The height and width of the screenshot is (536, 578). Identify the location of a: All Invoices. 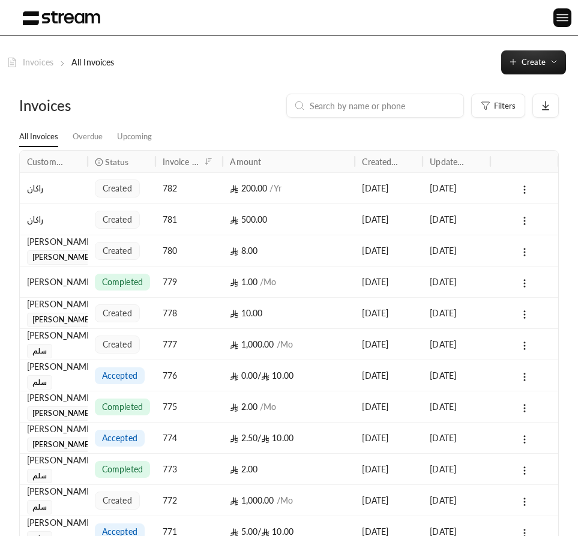
(38, 137).